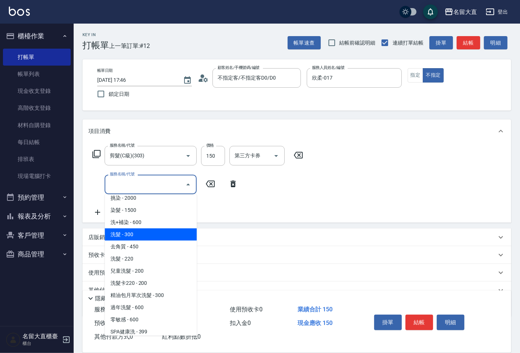 This screenshot has height=353, width=520. Describe the element at coordinates (102, 255) in the screenshot. I see `p: 預收卡販賣` at that location.